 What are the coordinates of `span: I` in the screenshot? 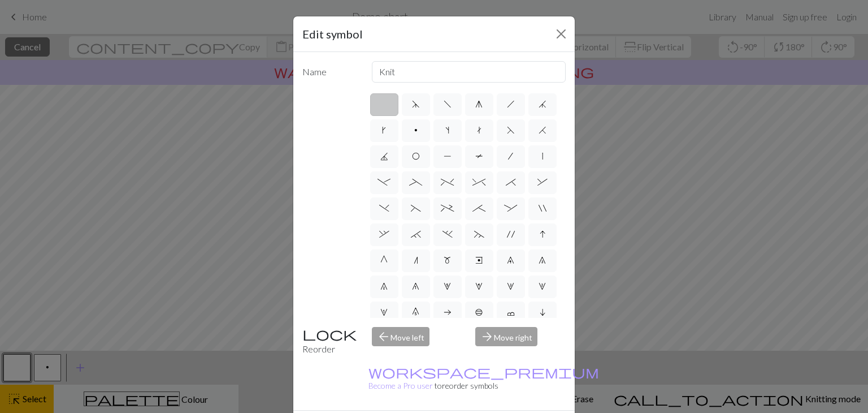 It's located at (542, 234).